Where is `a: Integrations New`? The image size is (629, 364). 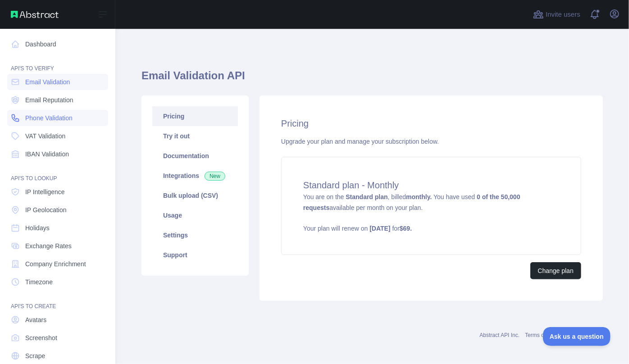 a: Integrations New is located at coordinates (195, 176).